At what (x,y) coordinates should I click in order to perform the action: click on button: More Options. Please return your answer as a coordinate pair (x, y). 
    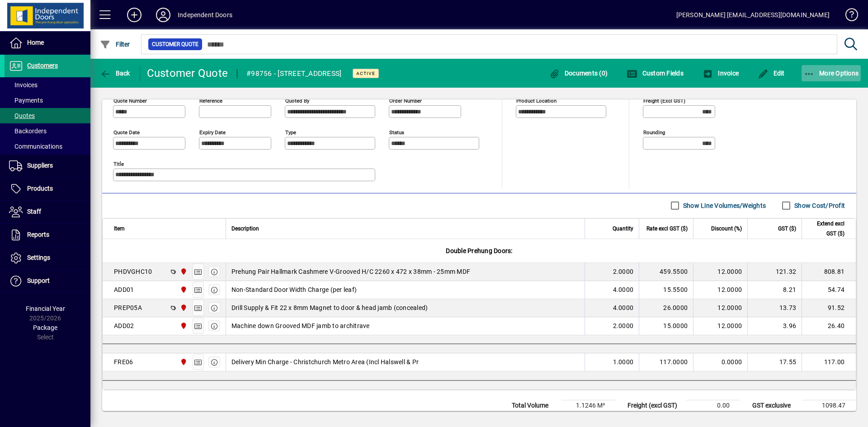
    Looking at the image, I should click on (831, 73).